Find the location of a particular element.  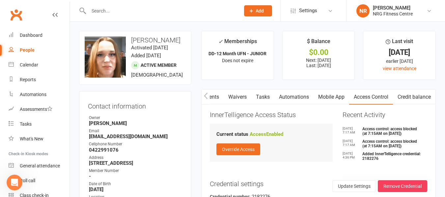

div: NR is located at coordinates (363, 11).